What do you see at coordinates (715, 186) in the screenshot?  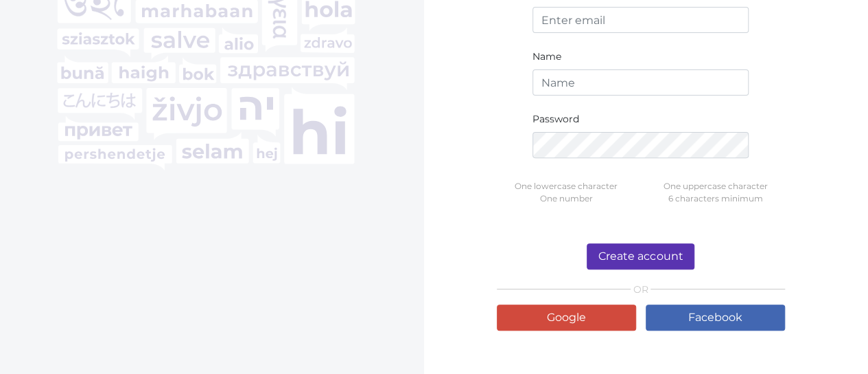 I see `div: One uppercase character` at bounding box center [715, 186].